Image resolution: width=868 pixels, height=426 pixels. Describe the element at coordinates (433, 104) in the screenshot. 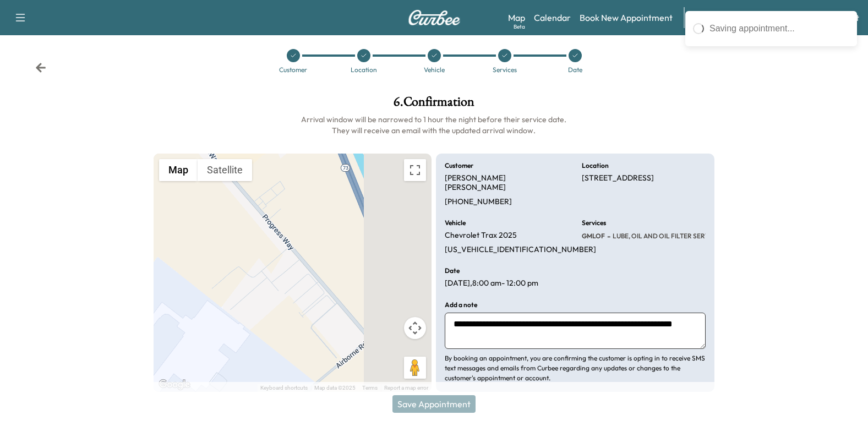

I see `h1: 6 . Confirmation` at that location.